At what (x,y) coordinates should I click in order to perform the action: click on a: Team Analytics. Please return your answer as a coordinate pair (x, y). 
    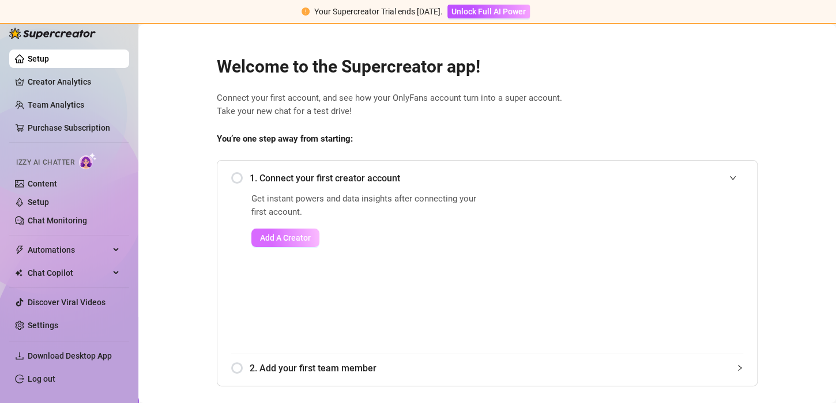
    Looking at the image, I should click on (56, 105).